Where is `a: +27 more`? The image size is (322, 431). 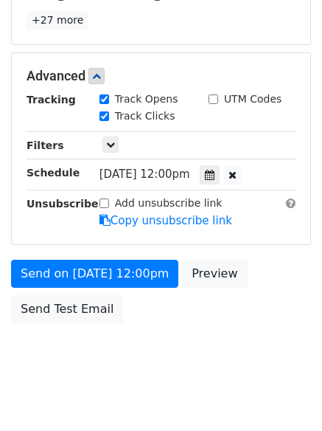 a: +27 more is located at coordinates (57, 20).